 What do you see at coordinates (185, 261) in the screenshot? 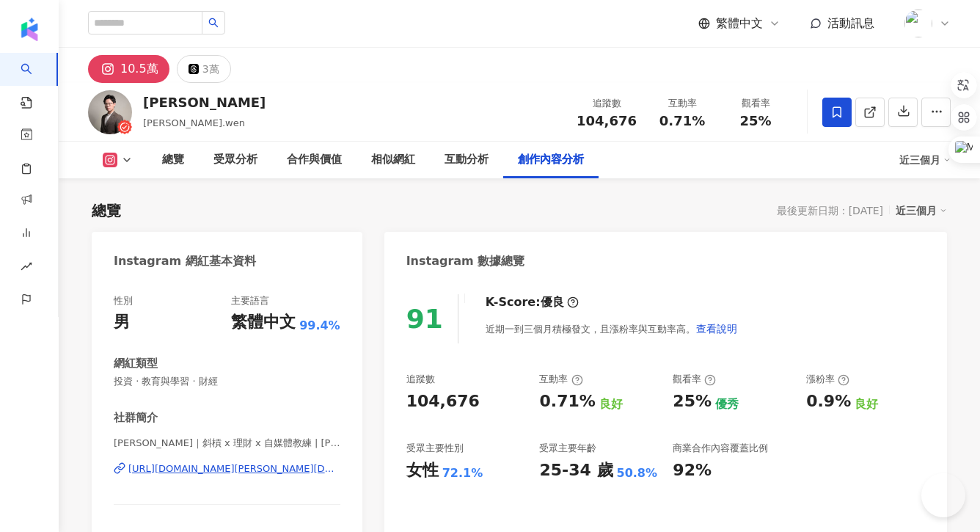
I see `div: Instagram 網紅基本資料` at bounding box center [185, 261].